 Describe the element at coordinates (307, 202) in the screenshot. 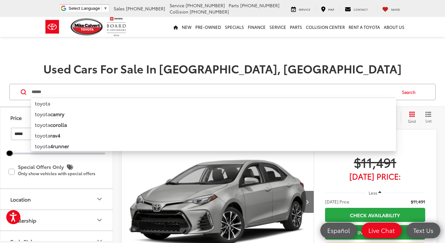

I see `button: Next image` at that location.